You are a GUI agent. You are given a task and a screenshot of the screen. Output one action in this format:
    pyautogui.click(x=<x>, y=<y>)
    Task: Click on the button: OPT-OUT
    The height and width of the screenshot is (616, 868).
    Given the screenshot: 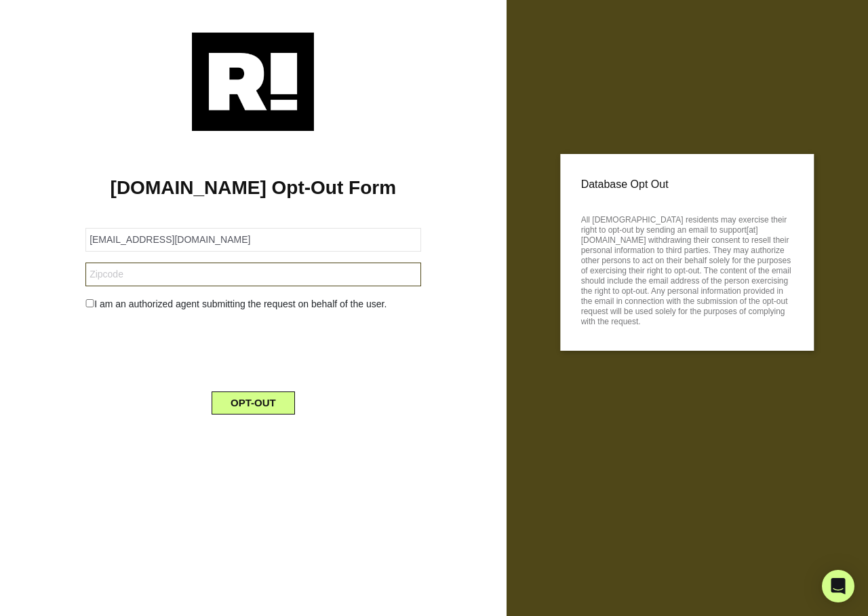 What is the action you would take?
    pyautogui.click(x=253, y=403)
    